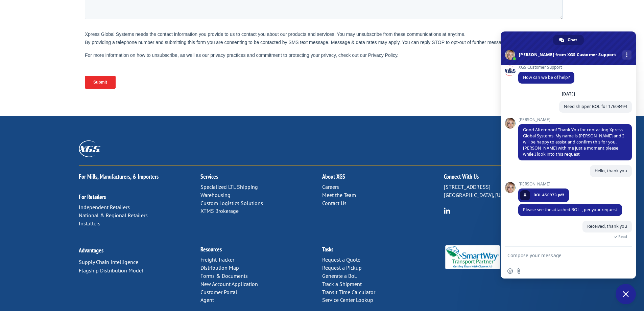  What do you see at coordinates (331, 186) in the screenshot?
I see `a: Careers` at bounding box center [331, 186].